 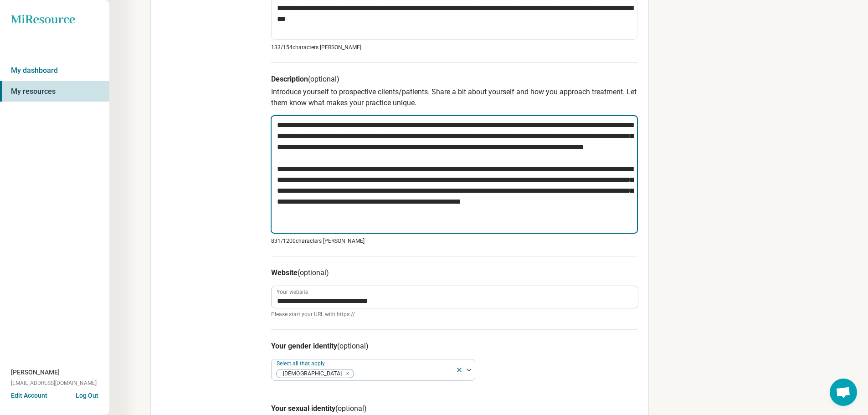 What do you see at coordinates (87, 394) in the screenshot?
I see `button: Log Out` at bounding box center [87, 394].